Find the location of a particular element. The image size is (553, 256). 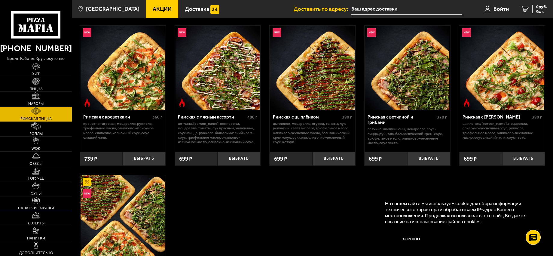

img: Акционный is located at coordinates (87, 182).